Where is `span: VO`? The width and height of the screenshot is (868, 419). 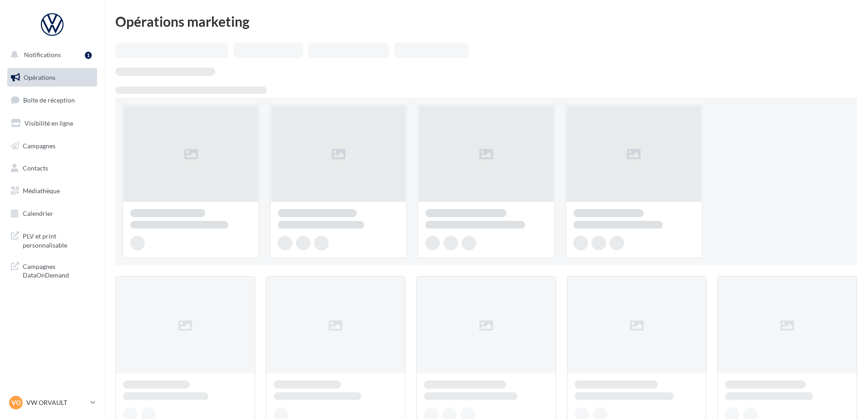 span: VO is located at coordinates (16, 403).